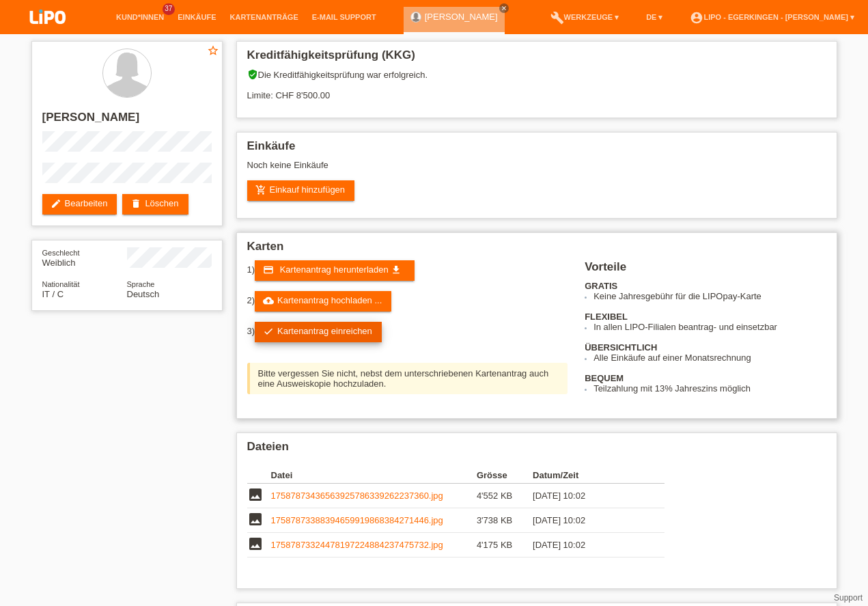  What do you see at coordinates (505, 520) in the screenshot?
I see `td: 3'738 KB` at bounding box center [505, 520].